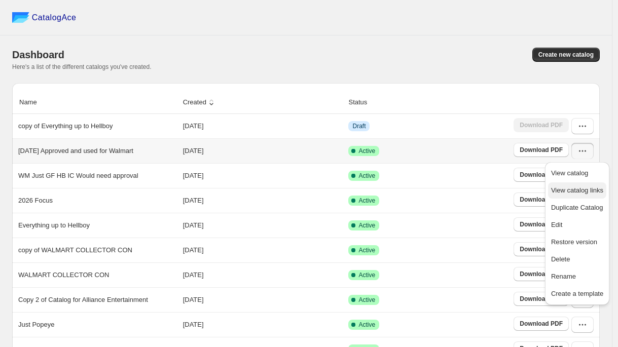 This screenshot has height=347, width=618. Describe the element at coordinates (38, 55) in the screenshot. I see `span: Dashboard` at that location.